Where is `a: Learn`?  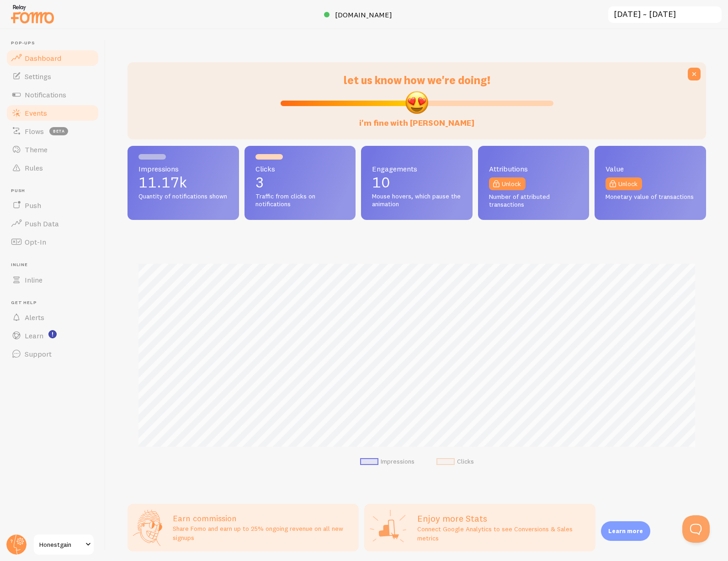
a: Learn is located at coordinates (53, 336).